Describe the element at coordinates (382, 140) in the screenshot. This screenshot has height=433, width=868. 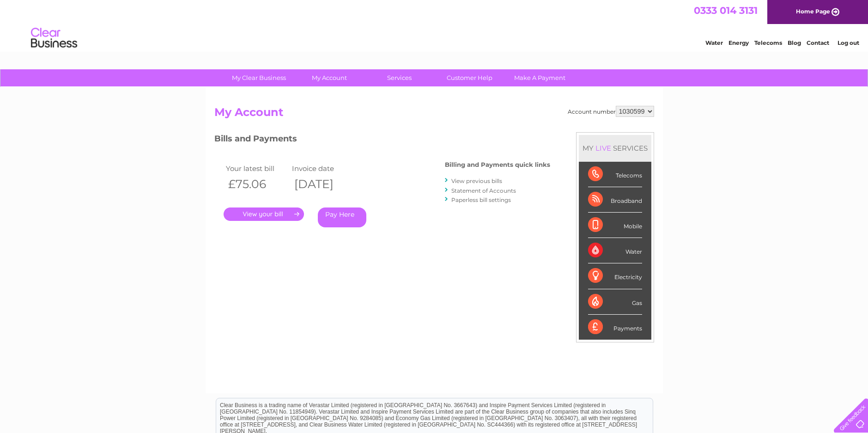
I see `h3: Bills and Payments` at that location.